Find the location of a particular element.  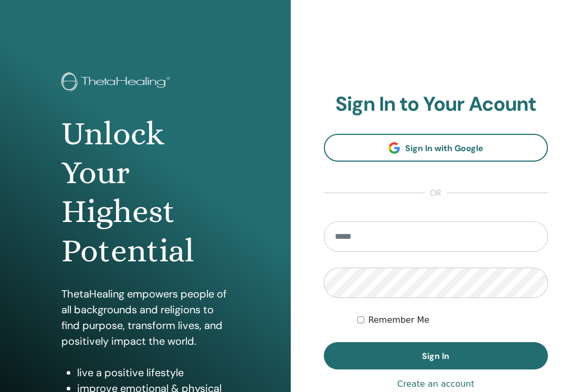

h2: Sign In to Your Acount is located at coordinates (436, 105).